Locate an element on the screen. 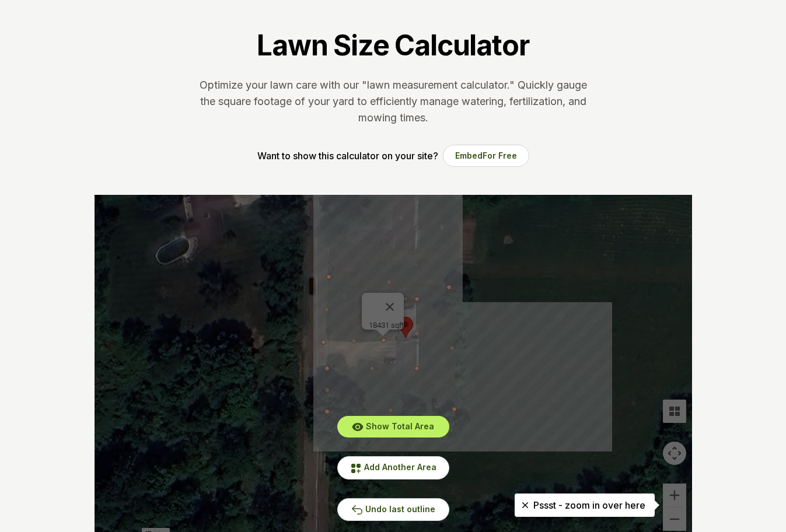 The width and height of the screenshot is (786, 532). p: Pssst - zoom in over here is located at coordinates (584, 505).